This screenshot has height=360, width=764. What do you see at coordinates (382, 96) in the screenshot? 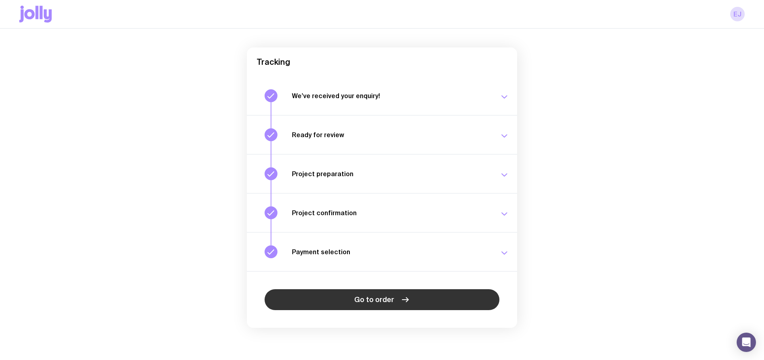
I see `button: We’ve received your enquiry!` at bounding box center [382, 96].